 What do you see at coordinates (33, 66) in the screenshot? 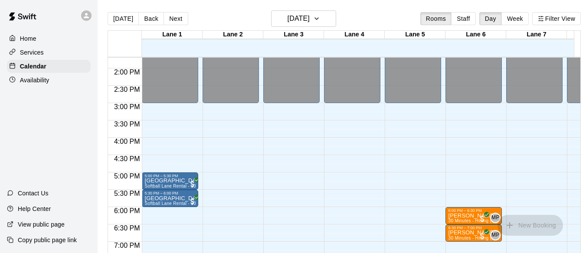
I see `p: Calendar` at bounding box center [33, 66].